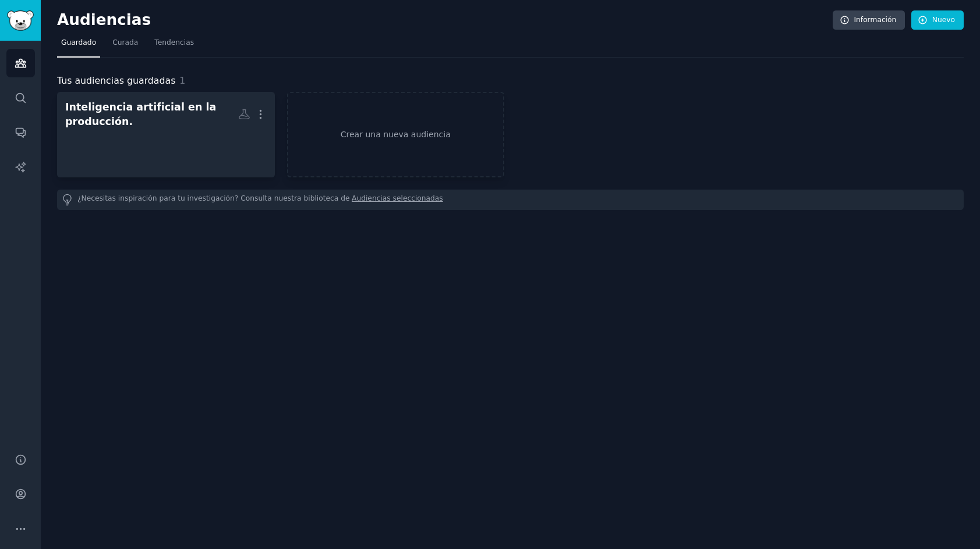 This screenshot has height=549, width=980. What do you see at coordinates (125, 42) in the screenshot?
I see `font: Curada` at bounding box center [125, 42].